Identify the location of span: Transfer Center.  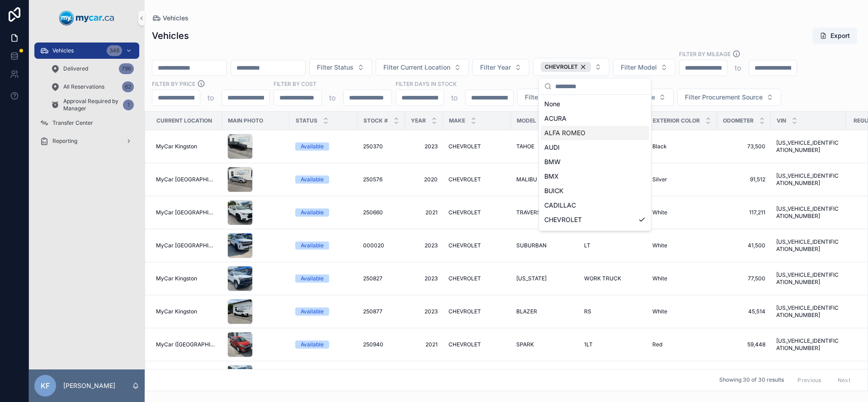
(73, 123).